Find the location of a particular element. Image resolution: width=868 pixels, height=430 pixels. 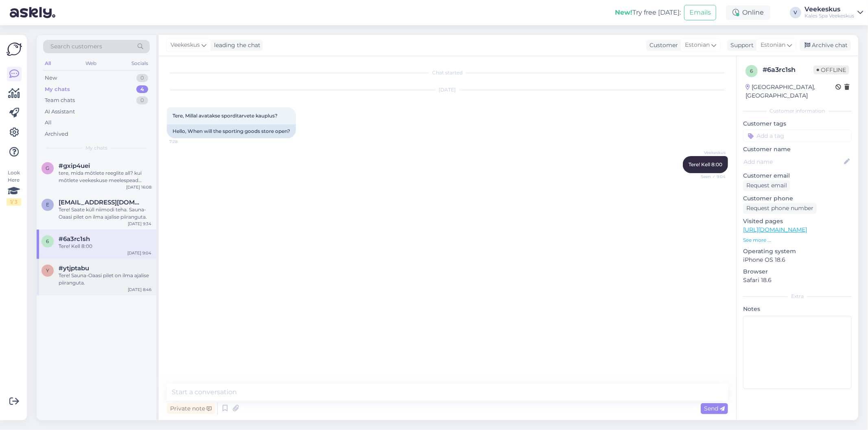

div: Support is located at coordinates (740, 45).